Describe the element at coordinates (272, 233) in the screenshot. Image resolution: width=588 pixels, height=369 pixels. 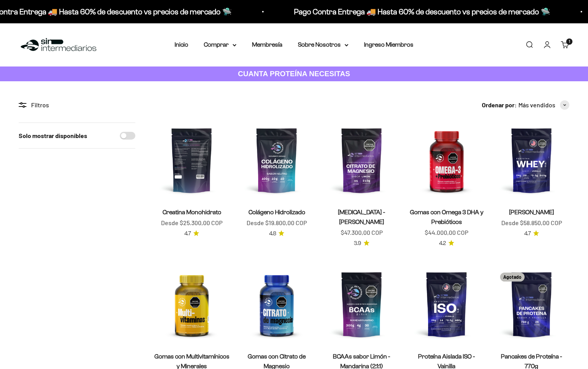
I see `span: 4.8` at that location.